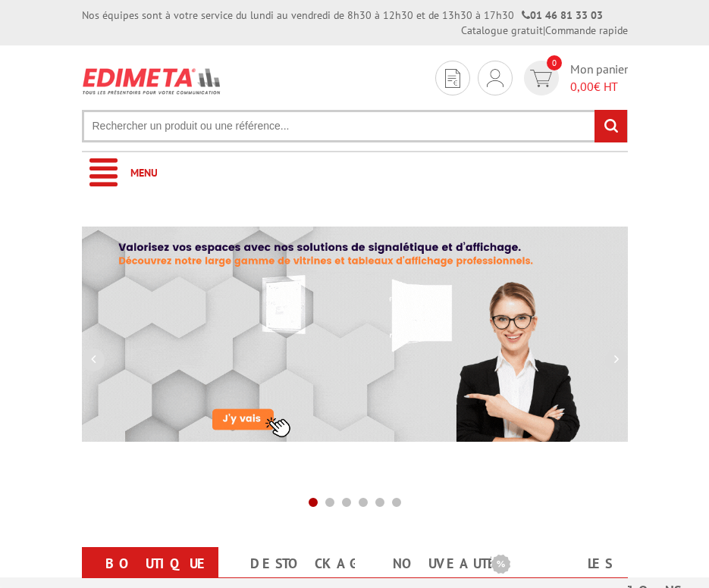  Describe the element at coordinates (342, 15) in the screenshot. I see `div: Nos équipes sont à votre service du lundi au vendredi de 8h30 à 12h30 et de 13h30 à 17h30` at that location.